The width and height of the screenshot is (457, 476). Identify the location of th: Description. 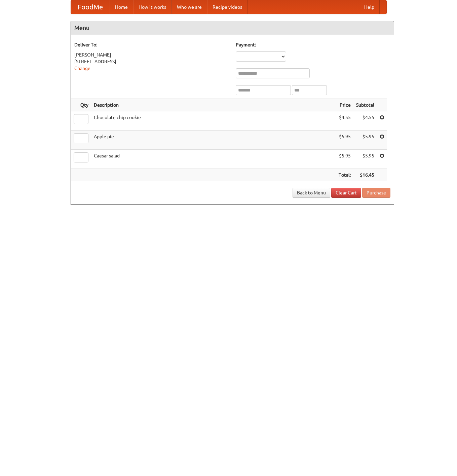
(214, 105).